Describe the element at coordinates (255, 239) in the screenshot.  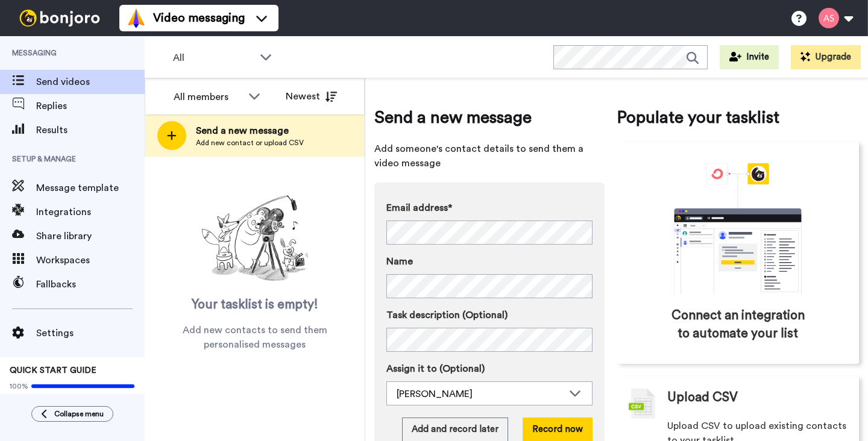
I see `img: ready-set-action.png` at that location.